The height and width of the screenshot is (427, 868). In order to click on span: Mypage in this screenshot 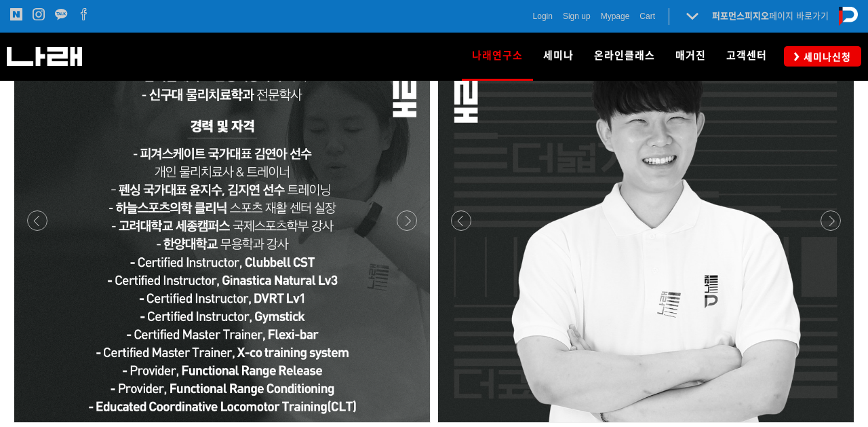, I will do `click(615, 17)`.